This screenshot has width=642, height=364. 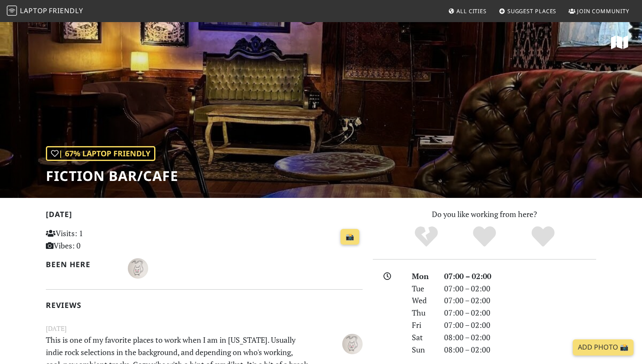 What do you see at coordinates (423, 349) in the screenshot?
I see `div: Sun` at bounding box center [423, 349].